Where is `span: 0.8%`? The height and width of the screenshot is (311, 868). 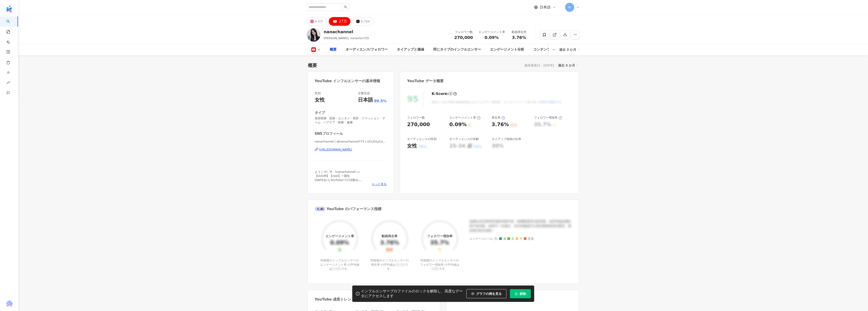
span: 0.8% is located at coordinates (435, 268).